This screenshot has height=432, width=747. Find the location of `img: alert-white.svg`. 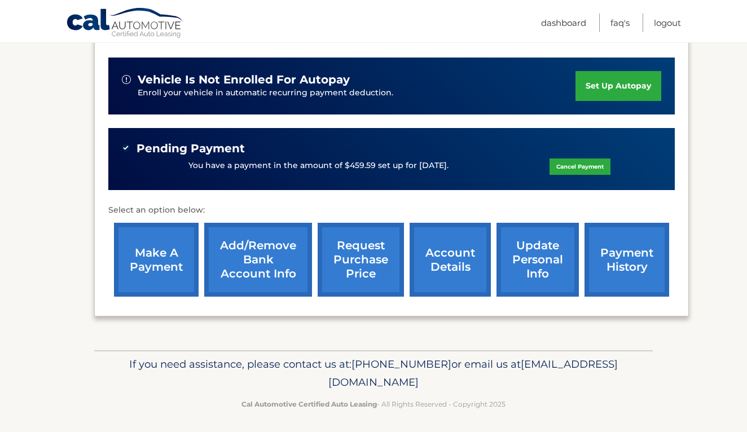

img: alert-white.svg is located at coordinates (126, 80).